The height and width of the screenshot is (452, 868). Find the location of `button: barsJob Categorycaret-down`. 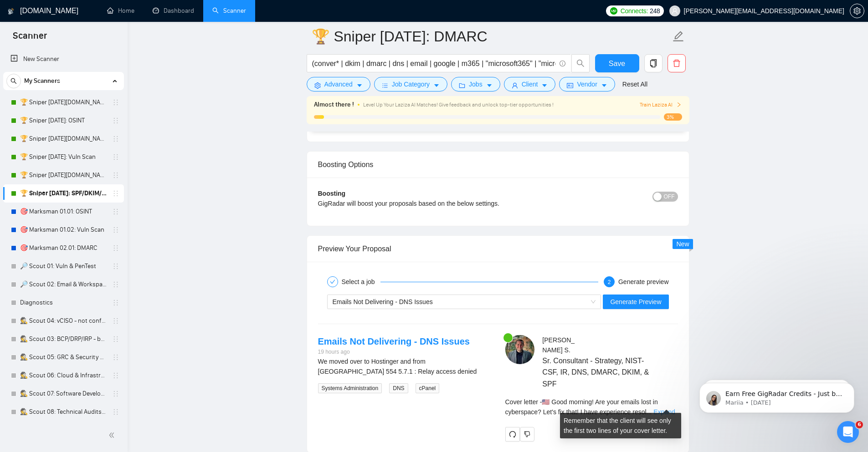

button: barsJob Categorycaret-down is located at coordinates (411, 84).